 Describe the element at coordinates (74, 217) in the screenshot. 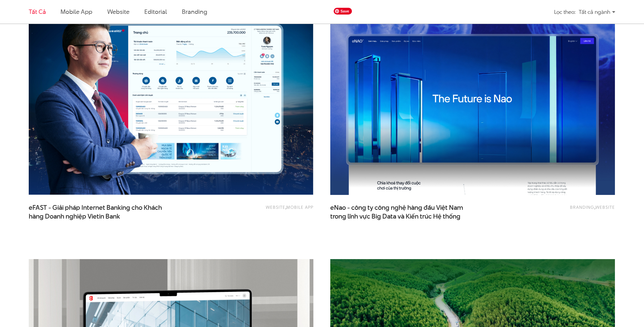

I see `span: hàng Doanh nghiệp Vietin Bank` at that location.